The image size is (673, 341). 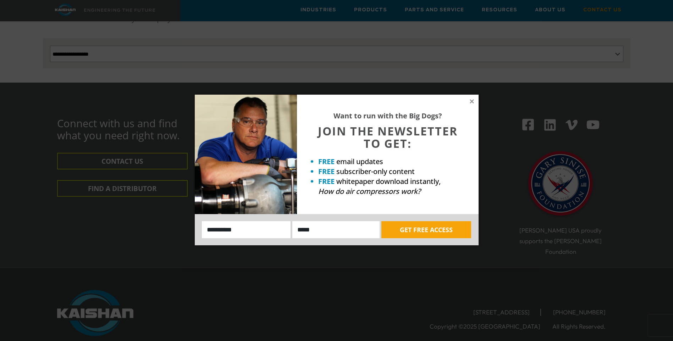 What do you see at coordinates (336, 230) in the screenshot?
I see `input: Email` at bounding box center [336, 230].